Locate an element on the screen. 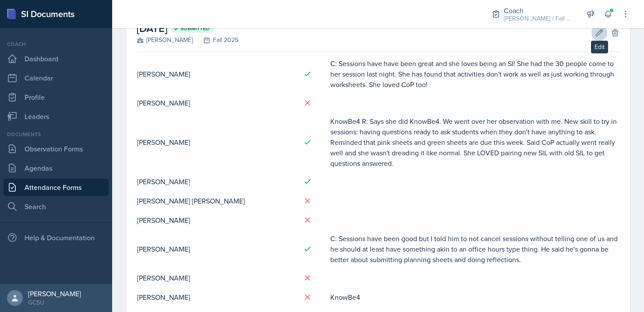 This screenshot has width=644, height=312. div: Help & Documentation is located at coordinates (56, 238).